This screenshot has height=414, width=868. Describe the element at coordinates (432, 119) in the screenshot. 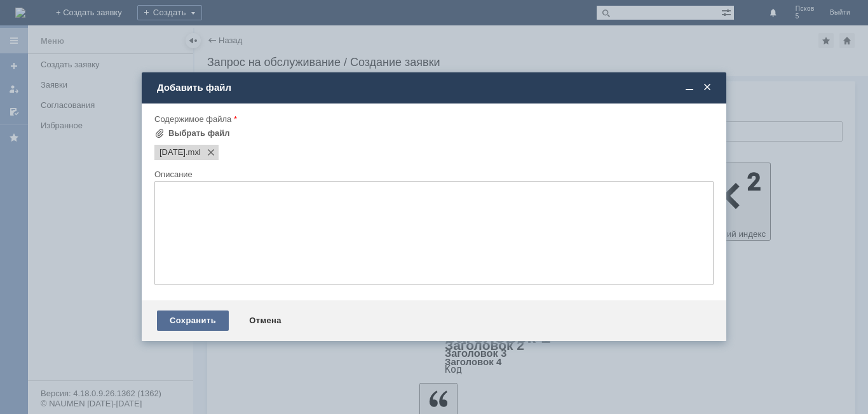

I see `div: Содержимое файла` at that location.